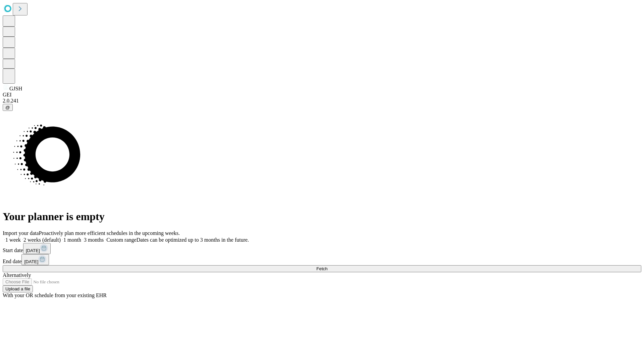  Describe the element at coordinates (72, 240) in the screenshot. I see `span: 1 month` at that location.